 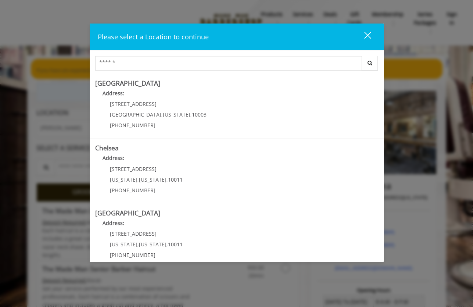 I want to click on div: Center Select, so click(x=237, y=65).